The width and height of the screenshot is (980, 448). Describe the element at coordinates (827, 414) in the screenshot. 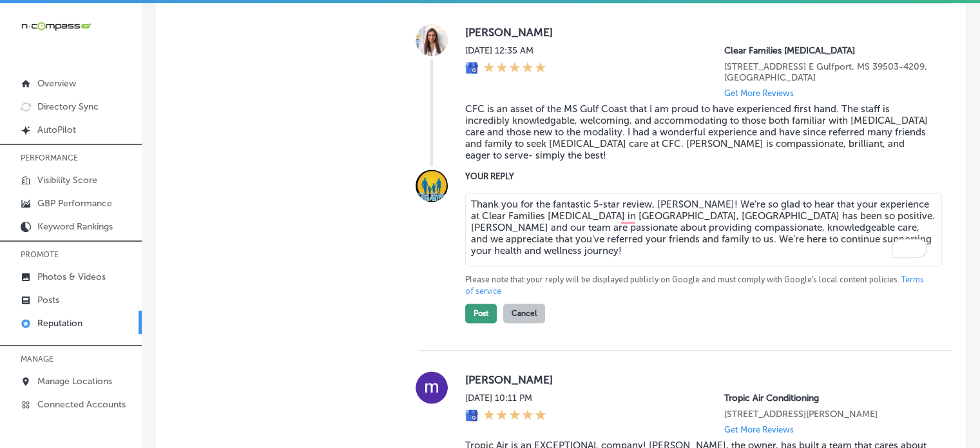

I see `p: 1342 whitfield ave` at that location.